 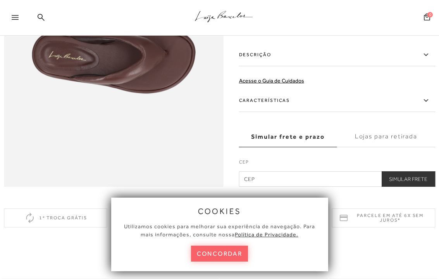 I want to click on u: Política de Privacidade., so click(x=267, y=235).